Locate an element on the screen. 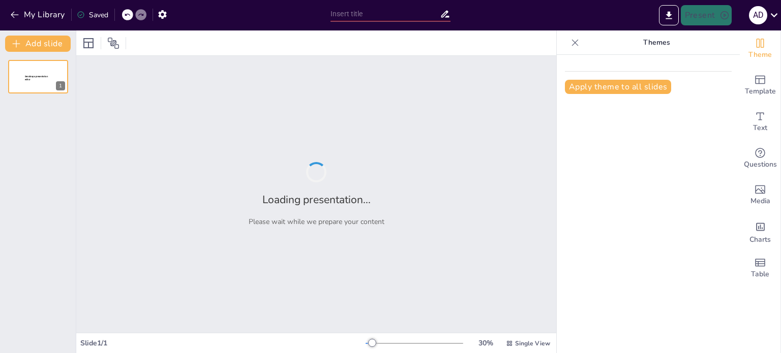 The width and height of the screenshot is (781, 353). span: Text is located at coordinates (760, 128).